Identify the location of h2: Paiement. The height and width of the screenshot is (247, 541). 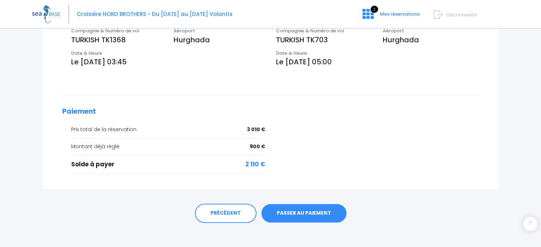
(270, 112).